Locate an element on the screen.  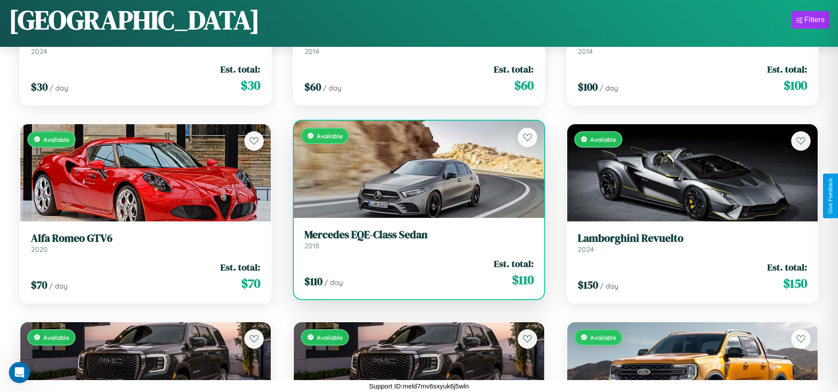
h3: Alfa Romeo GTV6 is located at coordinates (145, 238).